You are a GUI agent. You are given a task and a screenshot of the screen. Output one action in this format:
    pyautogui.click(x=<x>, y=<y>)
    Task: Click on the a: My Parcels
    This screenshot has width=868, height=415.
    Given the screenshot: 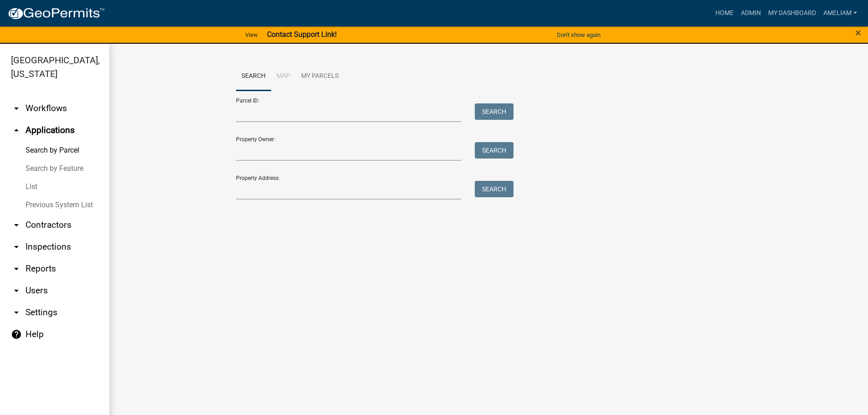 What is the action you would take?
    pyautogui.click(x=320, y=77)
    